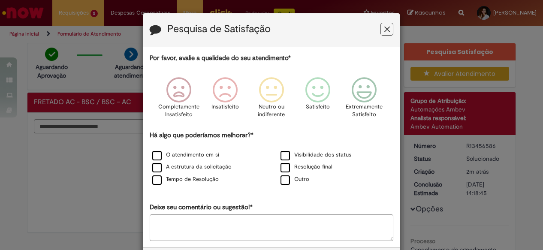 The height and width of the screenshot is (250, 543). What do you see at coordinates (186, 155) in the screenshot?
I see `label: O atendimento em si` at bounding box center [186, 155].